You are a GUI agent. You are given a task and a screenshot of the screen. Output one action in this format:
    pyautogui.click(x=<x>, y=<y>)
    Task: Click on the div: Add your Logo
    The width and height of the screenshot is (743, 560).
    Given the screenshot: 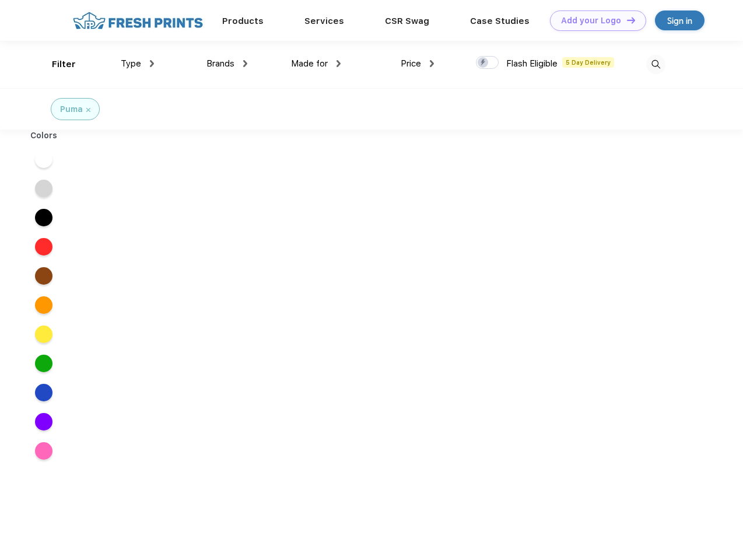 What is the action you would take?
    pyautogui.click(x=591, y=20)
    